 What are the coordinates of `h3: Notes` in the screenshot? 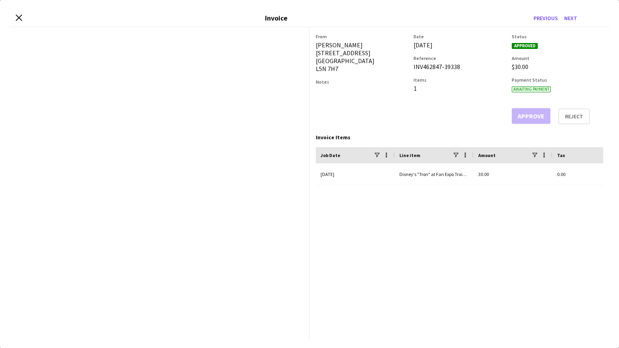 It's located at (361, 82).